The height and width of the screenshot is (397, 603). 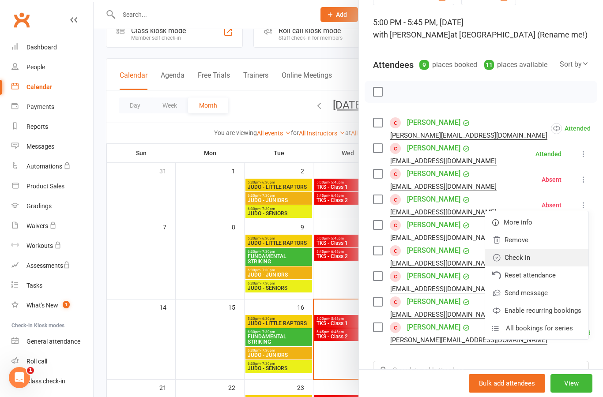 What do you see at coordinates (537, 293) in the screenshot?
I see `a: Send message` at bounding box center [537, 293].